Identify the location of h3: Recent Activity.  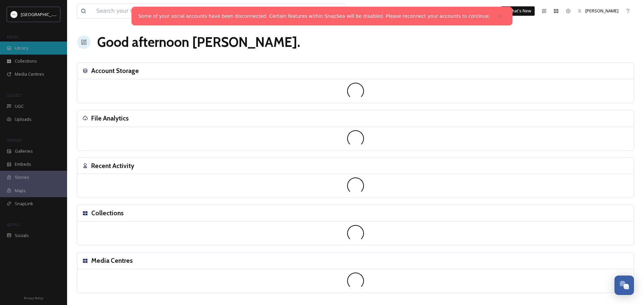
(113, 166).